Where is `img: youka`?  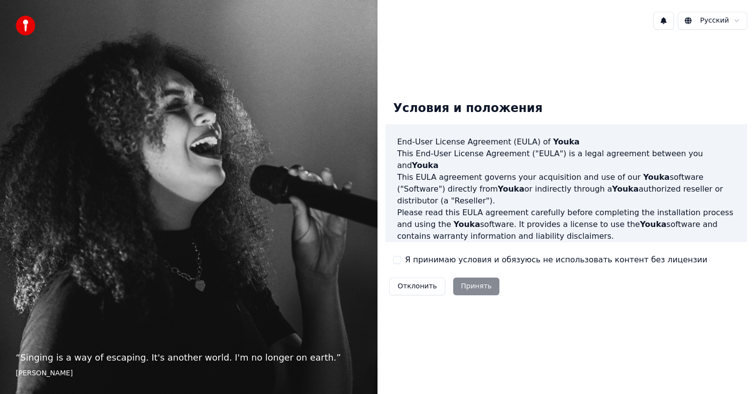 img: youka is located at coordinates (26, 26).